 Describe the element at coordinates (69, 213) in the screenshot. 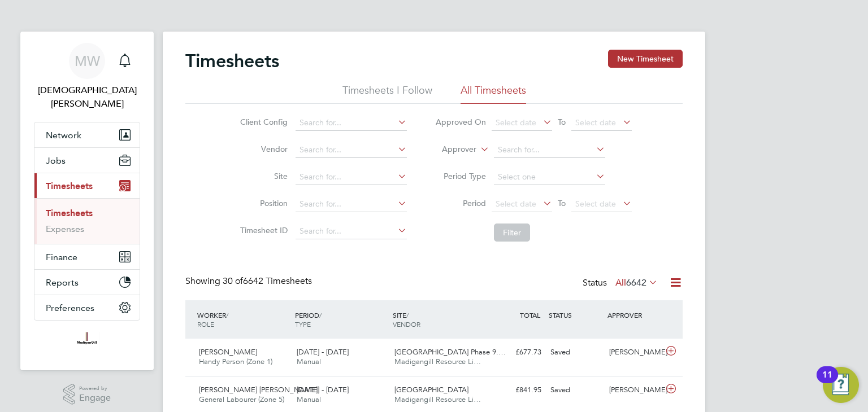

I see `a: Timesheets` at that location.